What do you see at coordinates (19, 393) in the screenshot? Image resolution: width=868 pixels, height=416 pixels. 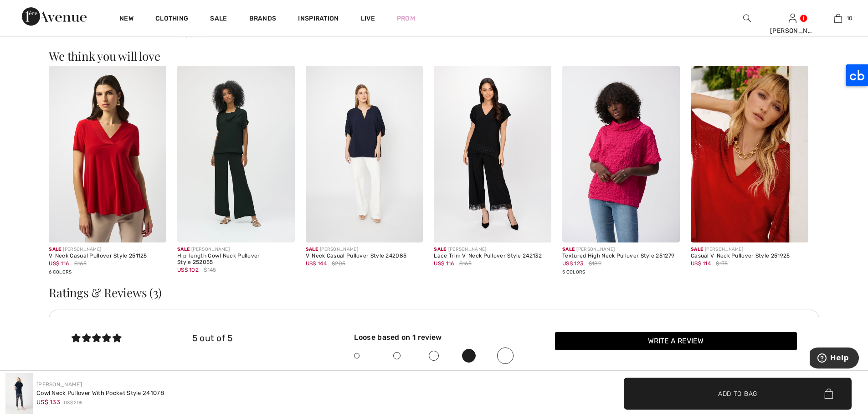 I see `img: Cowl Neck Pullover with Pocket Style 241078` at bounding box center [19, 393].